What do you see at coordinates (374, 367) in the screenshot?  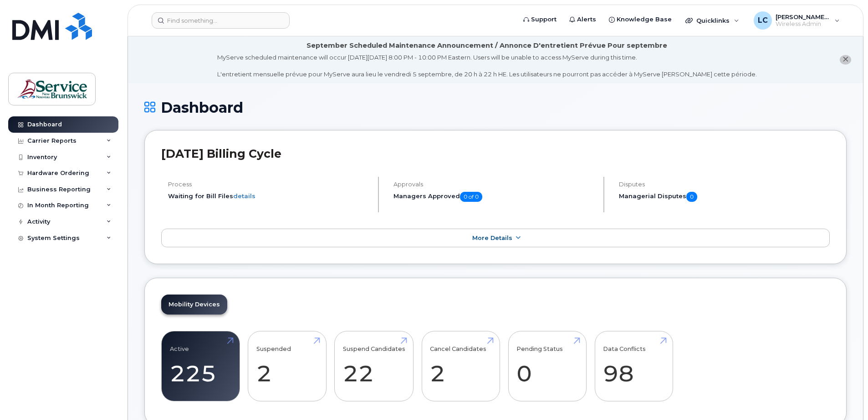 I see `a: Suspend Candidates 22` at bounding box center [374, 367].